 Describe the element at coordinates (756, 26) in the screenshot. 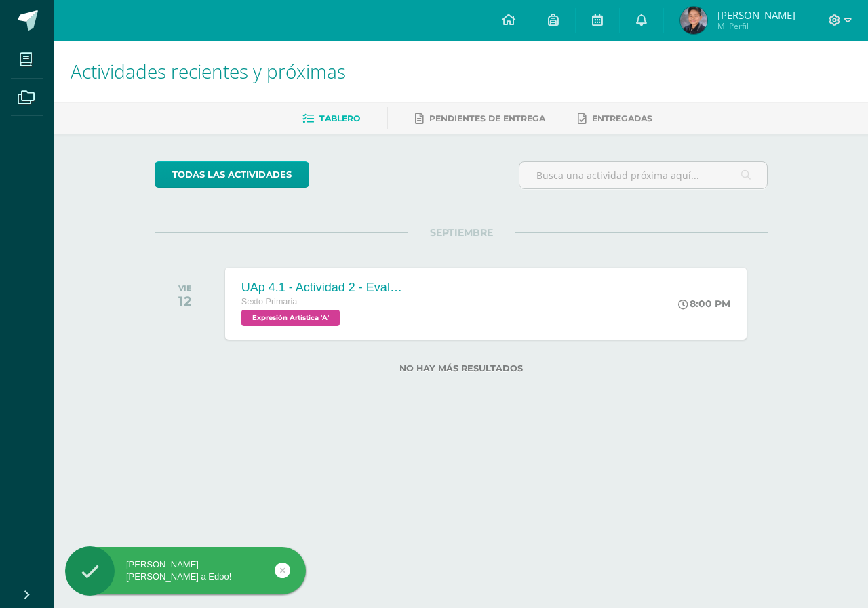

I see `span: Mi Perfil` at that location.